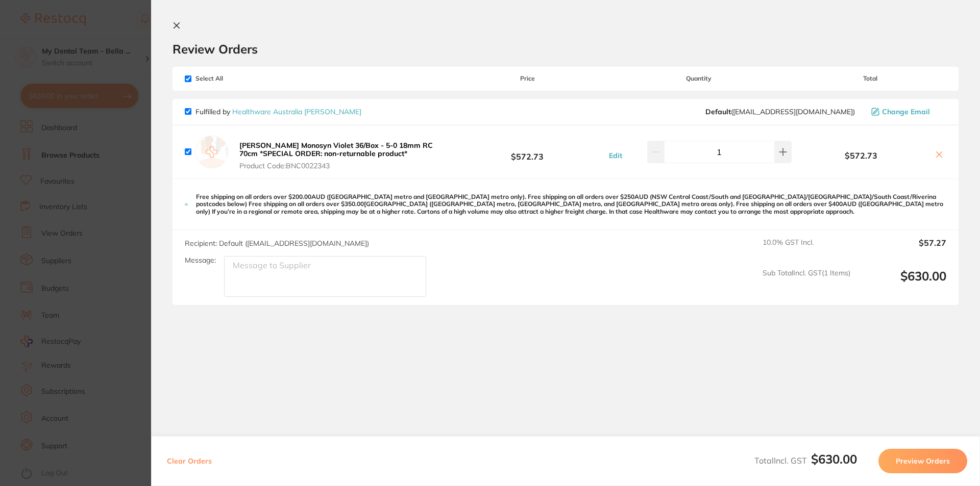 The image size is (980, 486). I want to click on button: Change Email, so click(907, 112).